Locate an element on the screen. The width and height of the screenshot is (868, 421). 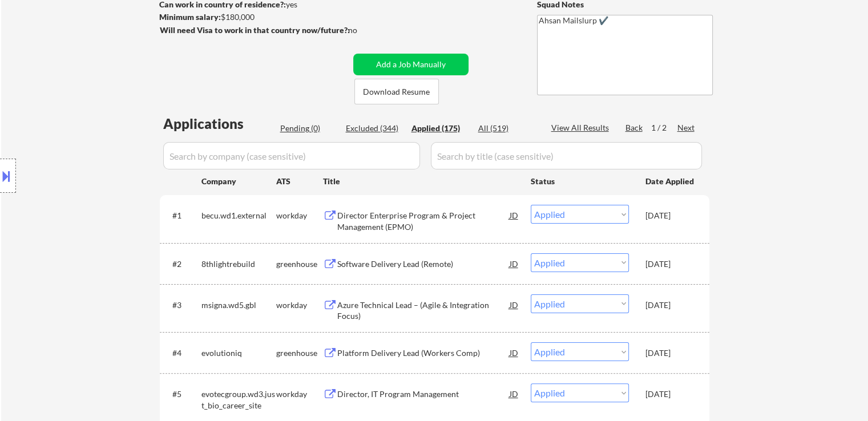
div: Applied (175) is located at coordinates (440, 128).